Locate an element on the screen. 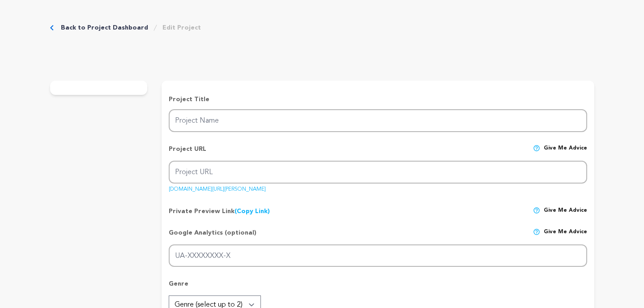 This screenshot has height=308, width=644. div: Breadcrumb is located at coordinates (125, 28).